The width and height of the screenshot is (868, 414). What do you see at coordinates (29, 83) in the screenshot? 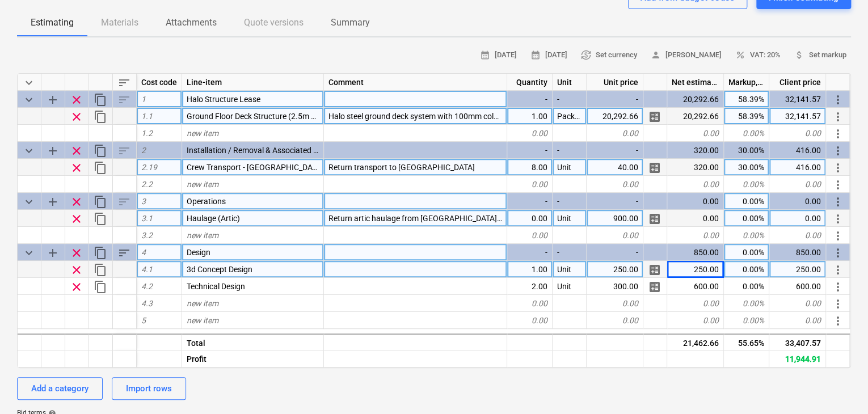
I see `span: Collapse all categories` at bounding box center [29, 83].